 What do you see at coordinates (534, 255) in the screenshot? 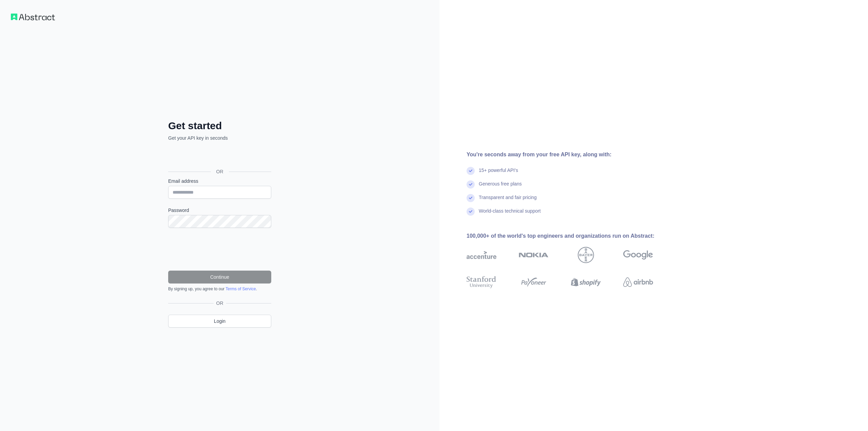
I see `img: nokia` at bounding box center [534, 255].